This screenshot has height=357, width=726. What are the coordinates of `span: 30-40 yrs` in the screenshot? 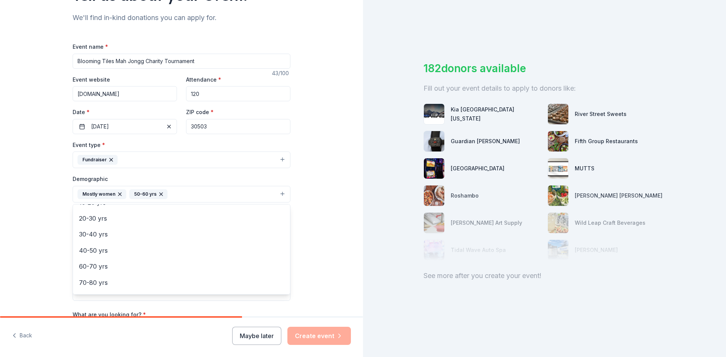 It's located at (182, 235).